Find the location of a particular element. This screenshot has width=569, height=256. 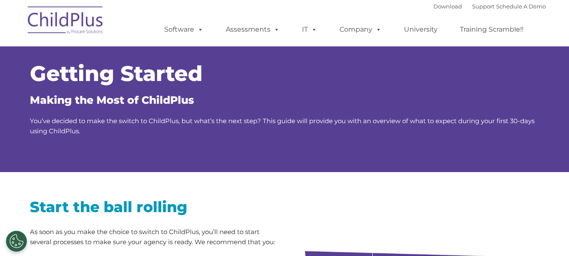

p: As soon as you make the choice to switch to ChildPlus, you’ll need to start several processes to ... is located at coordinates (154, 237).